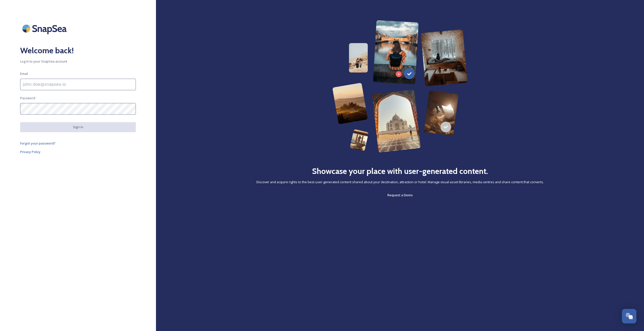 Image resolution: width=644 pixels, height=331 pixels. I want to click on span: Forgot your password?, so click(38, 143).